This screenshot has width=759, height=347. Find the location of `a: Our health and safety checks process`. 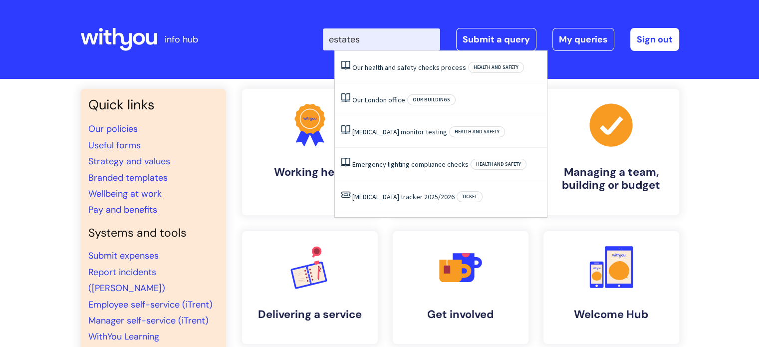

a: Our health and safety checks process is located at coordinates (409, 67).